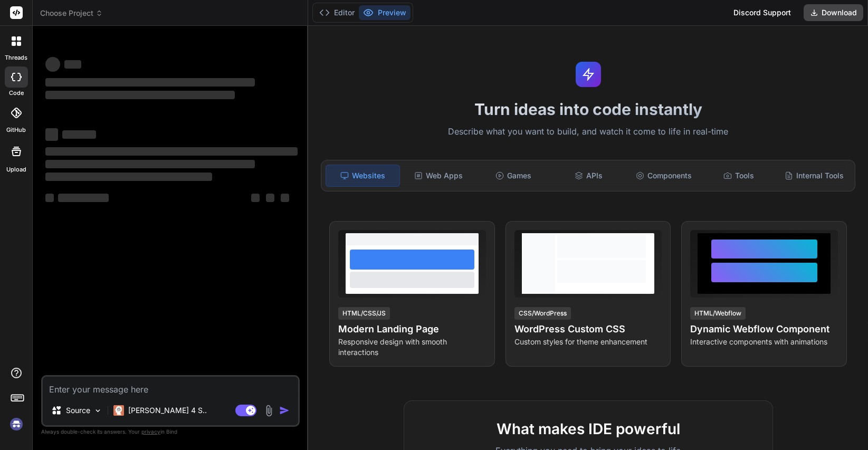 The height and width of the screenshot is (450, 868). What do you see at coordinates (412, 347) in the screenshot?
I see `p: Responsive design with smooth interactions` at bounding box center [412, 347].